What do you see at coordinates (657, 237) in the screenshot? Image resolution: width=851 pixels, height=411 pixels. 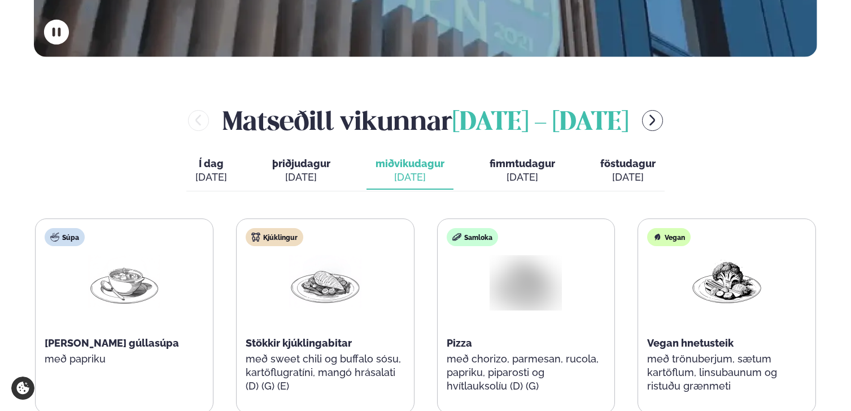 I see `img: Vegan.svg` at bounding box center [657, 237].